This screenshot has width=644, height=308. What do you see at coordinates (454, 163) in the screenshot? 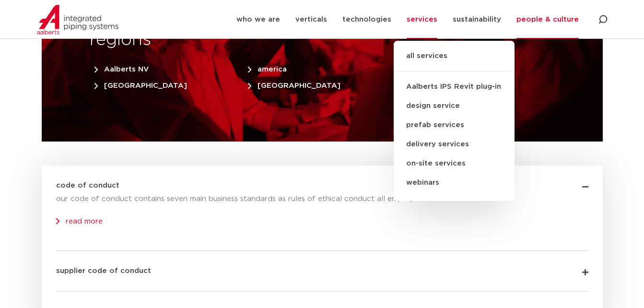
I see `a: on-site services` at bounding box center [454, 163].